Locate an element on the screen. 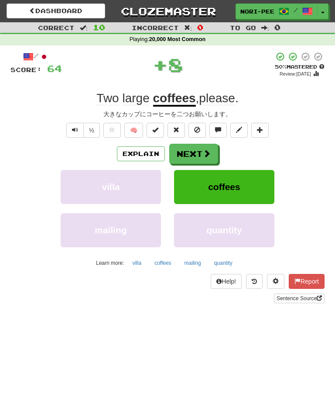  span: To go is located at coordinates (243, 27).